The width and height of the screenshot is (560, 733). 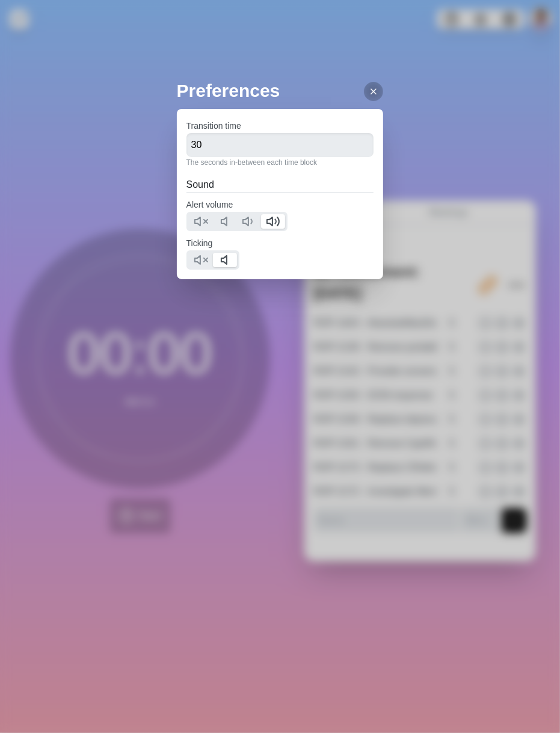 What do you see at coordinates (210, 205) in the screenshot?
I see `label: Alert volume` at bounding box center [210, 205].